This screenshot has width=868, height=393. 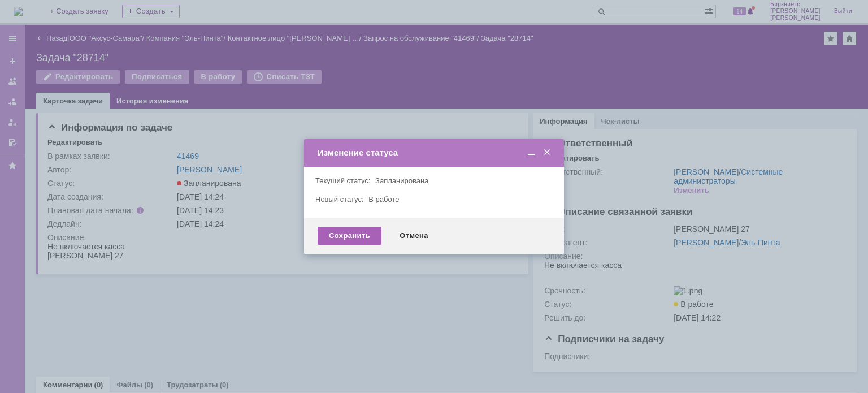 What do you see at coordinates (531, 152) in the screenshot?
I see `span: Свернуть (Ctrl + M)` at bounding box center [531, 152].